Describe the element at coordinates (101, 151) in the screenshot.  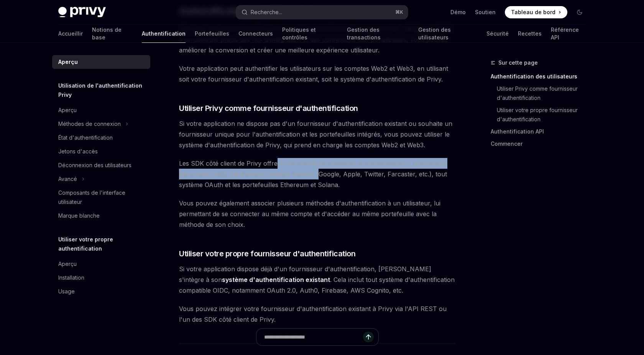
I see `a: Jetons d'accès` at that location.